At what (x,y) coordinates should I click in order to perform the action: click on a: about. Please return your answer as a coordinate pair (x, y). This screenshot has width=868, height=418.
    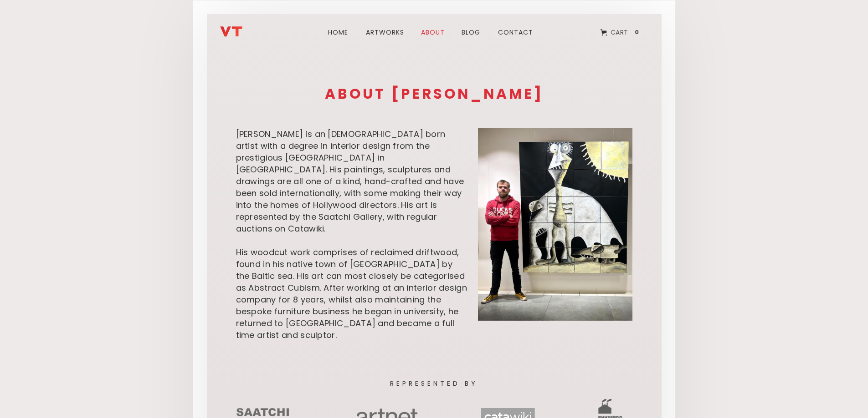
    Looking at the image, I should click on (433, 32).